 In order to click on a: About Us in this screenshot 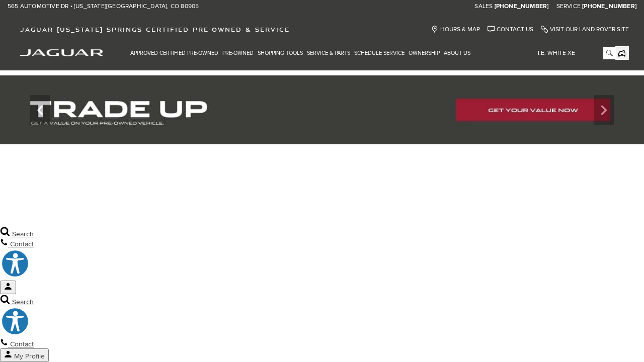, I will do `click(457, 53)`.